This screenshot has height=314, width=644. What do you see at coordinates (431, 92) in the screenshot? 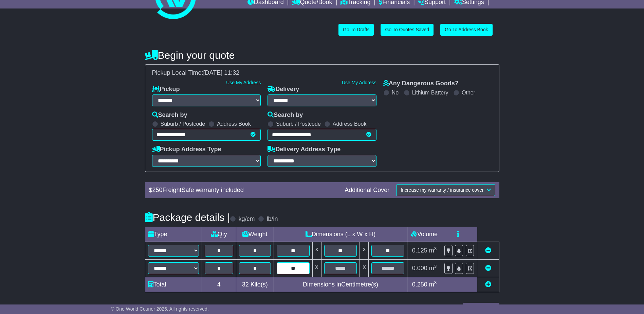
I see `label: Lithium Battery` at bounding box center [431, 92].